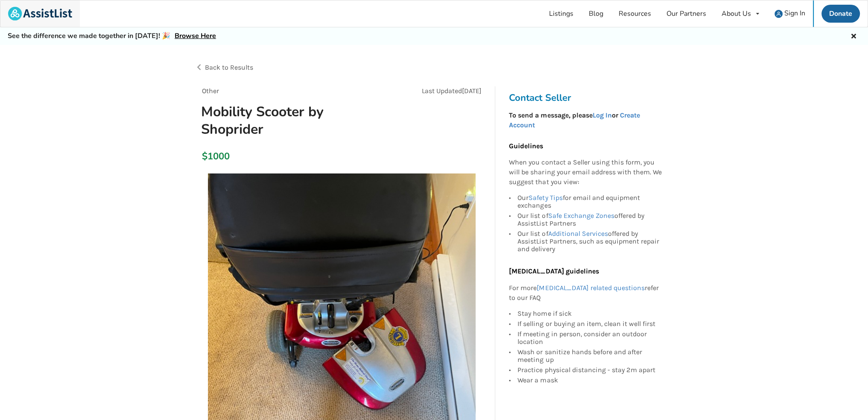 The height and width of the screenshot is (420, 868). I want to click on p: When you contact a Seller using this form, you will be sharing your email address with them. We s..., so click(585, 172).